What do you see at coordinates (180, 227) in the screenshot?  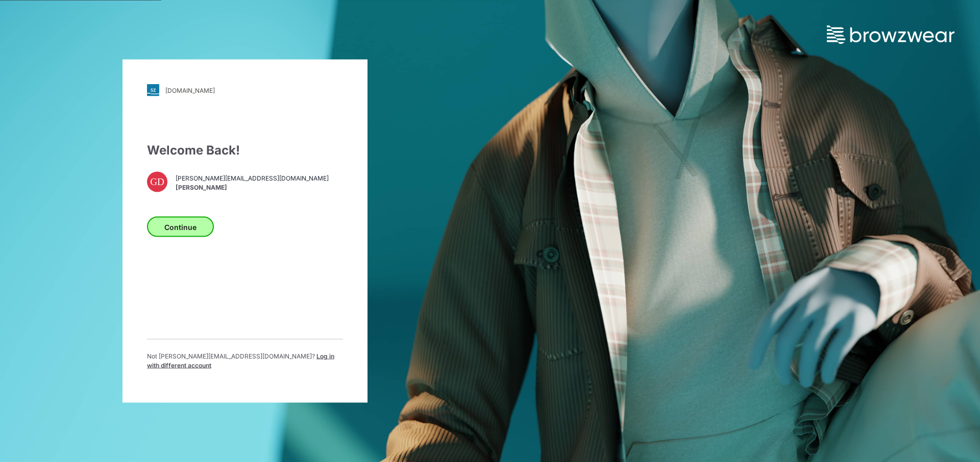 I see `button: Continue` at bounding box center [180, 227].